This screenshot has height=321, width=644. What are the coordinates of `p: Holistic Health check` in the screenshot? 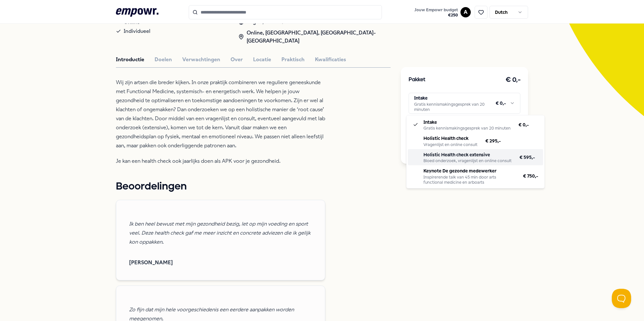 It's located at (450, 138).